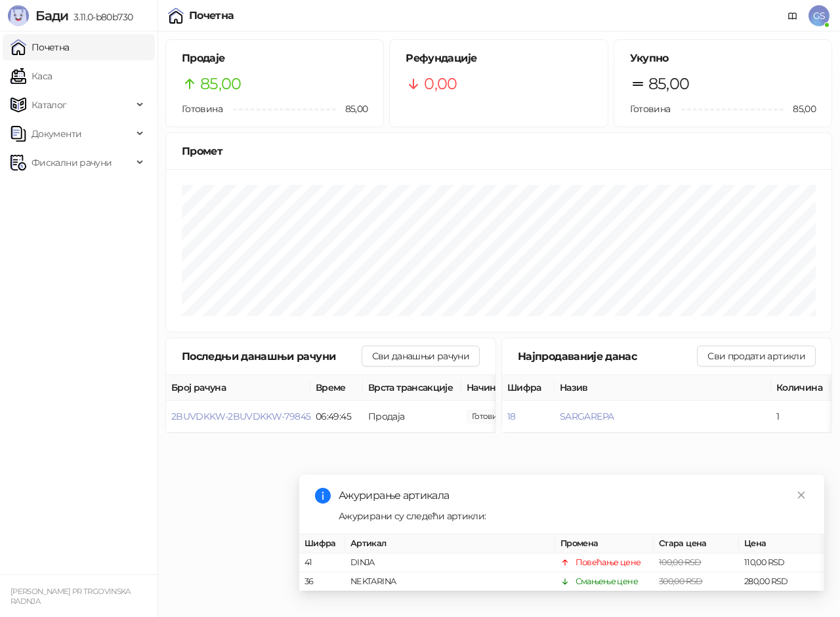 This screenshot has height=617, width=840. Describe the element at coordinates (412, 417) in the screenshot. I see `td: Продаја` at that location.